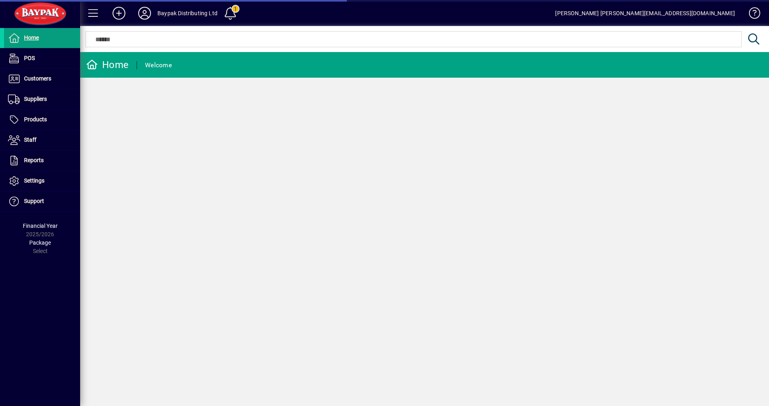 This screenshot has width=769, height=406. Describe the element at coordinates (145, 13) in the screenshot. I see `button: Profile` at that location.